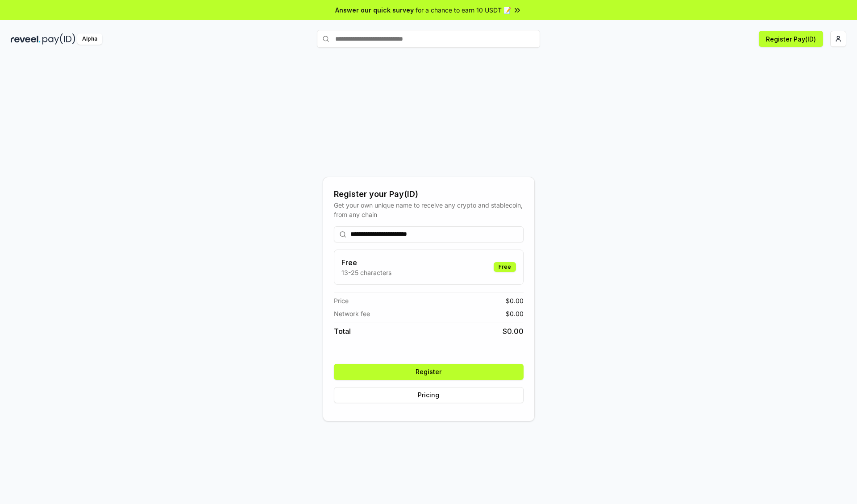 This screenshot has width=857, height=504. Describe the element at coordinates (59, 39) in the screenshot. I see `img: pay_id` at that location.